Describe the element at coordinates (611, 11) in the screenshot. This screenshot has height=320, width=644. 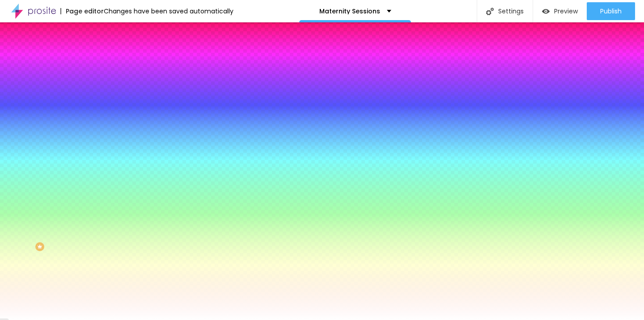
I see `span: Publish` at that location.